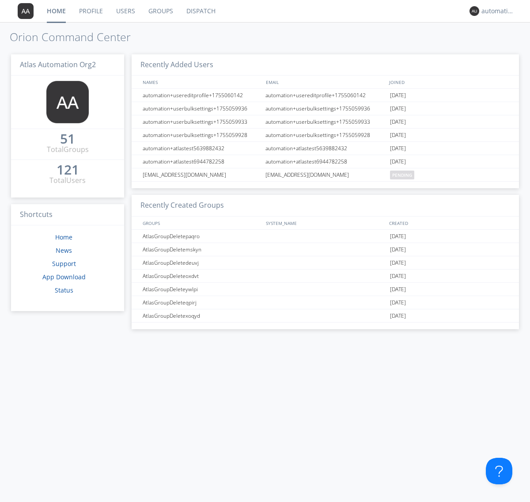  What do you see at coordinates (58, 64) in the screenshot?
I see `span: Atlas Automation Org2` at bounding box center [58, 64].